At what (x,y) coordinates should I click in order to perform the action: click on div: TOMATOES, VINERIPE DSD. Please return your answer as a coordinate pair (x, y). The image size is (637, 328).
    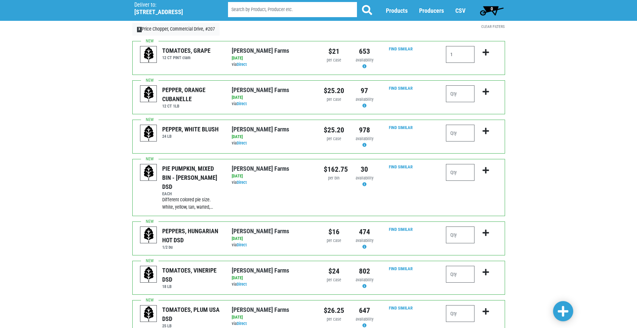
    Looking at the image, I should click on (192, 275).